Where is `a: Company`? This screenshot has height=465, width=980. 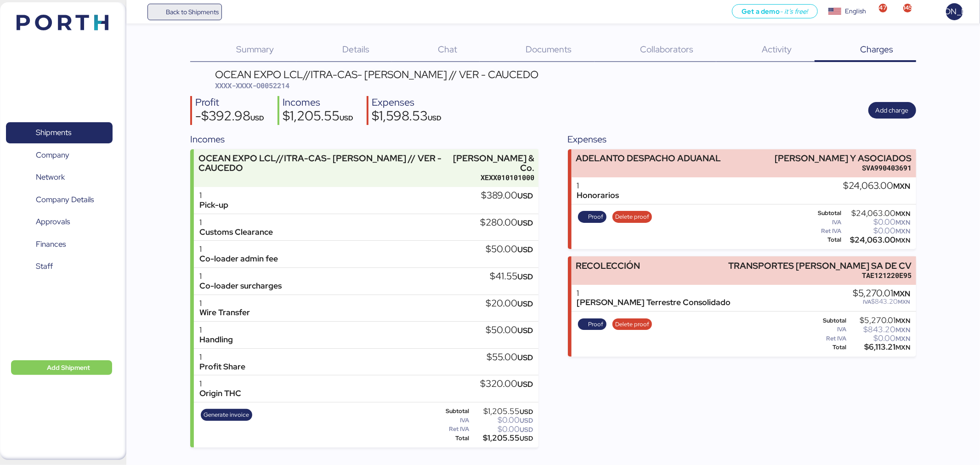 a: Company is located at coordinates (59, 156).